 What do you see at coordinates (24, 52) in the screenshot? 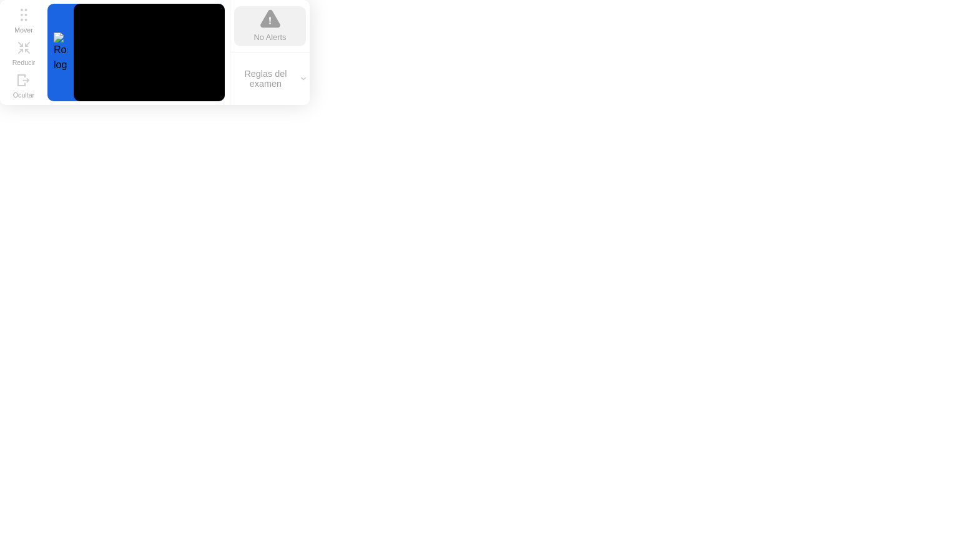
I see `button: Reducir` at bounding box center [24, 52].